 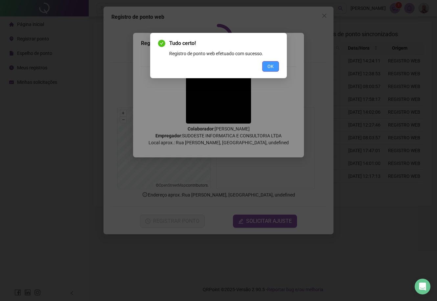 What do you see at coordinates (270, 66) in the screenshot?
I see `span: OK` at bounding box center [270, 66].